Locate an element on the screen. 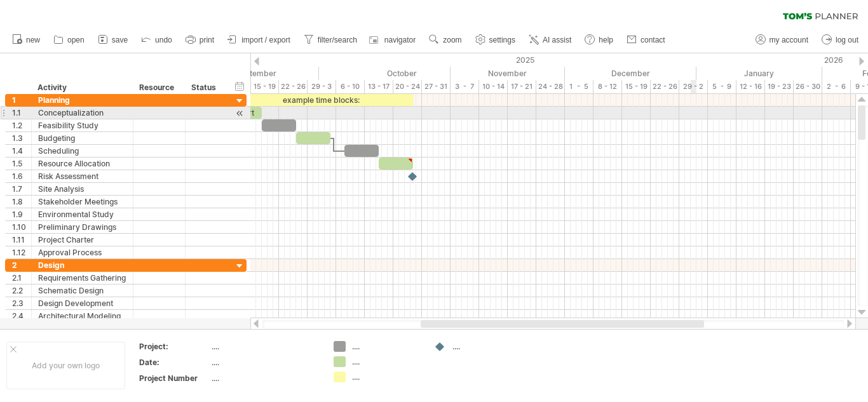 This screenshot has height=402, width=868. div: Project Number is located at coordinates (174, 377).